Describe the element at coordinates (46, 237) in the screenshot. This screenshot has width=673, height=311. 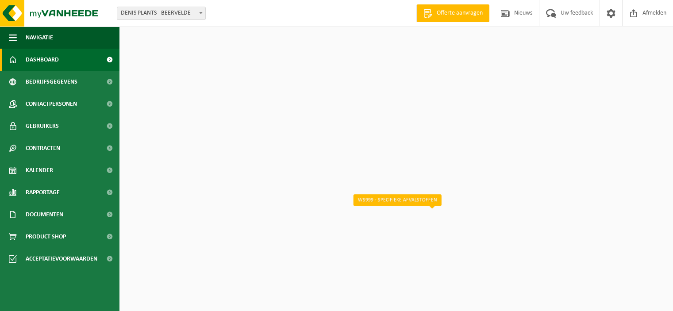
I see `span: Product Shop` at that location.